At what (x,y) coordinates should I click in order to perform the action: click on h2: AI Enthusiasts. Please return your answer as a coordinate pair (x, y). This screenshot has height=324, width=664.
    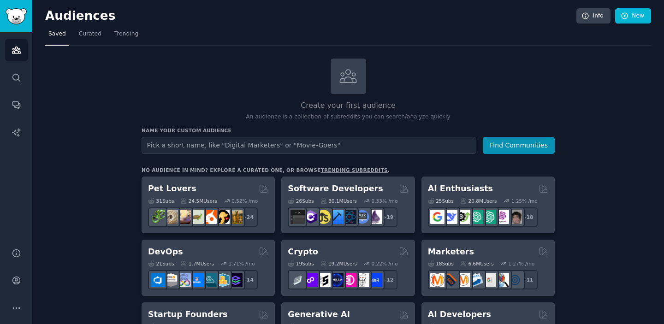
    Looking at the image, I should click on (460, 189).